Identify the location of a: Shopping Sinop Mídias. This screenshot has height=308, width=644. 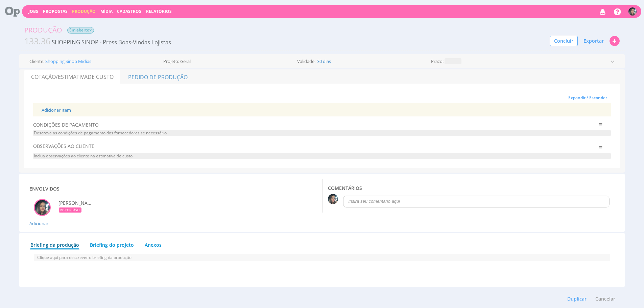
(69, 61).